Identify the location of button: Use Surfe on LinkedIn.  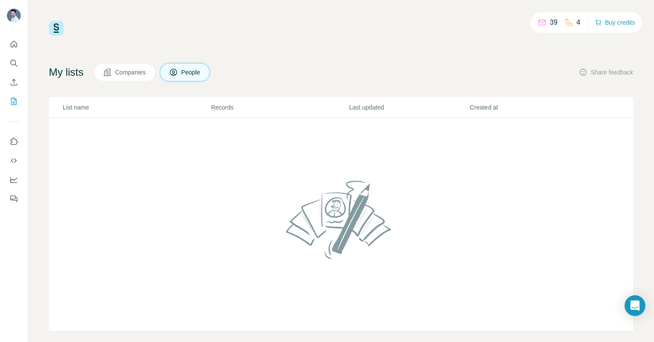
(14, 141).